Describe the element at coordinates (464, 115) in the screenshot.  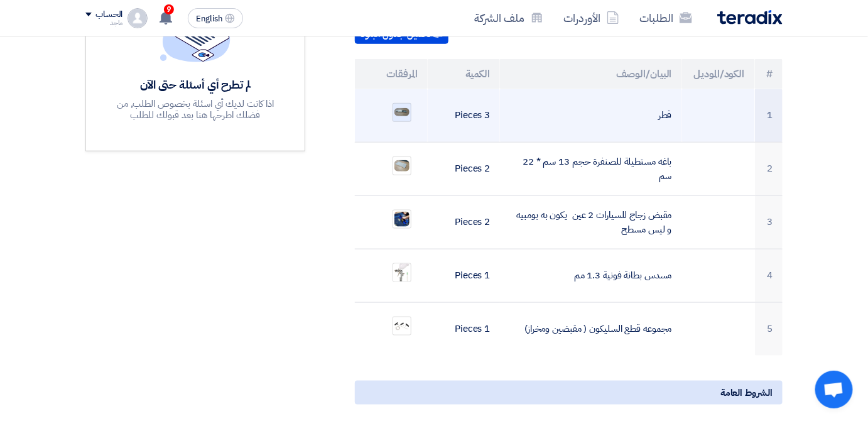
I see `td: 3 Pieces` at that location.